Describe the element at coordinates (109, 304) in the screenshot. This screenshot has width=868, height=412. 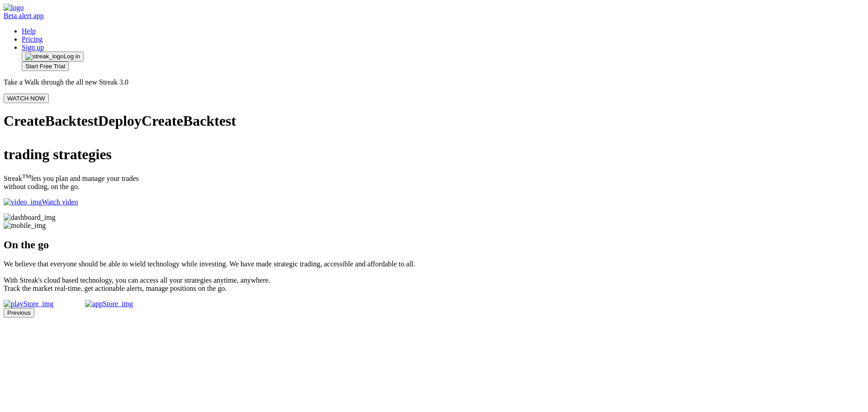
I see `img: appStore_img` at that location.